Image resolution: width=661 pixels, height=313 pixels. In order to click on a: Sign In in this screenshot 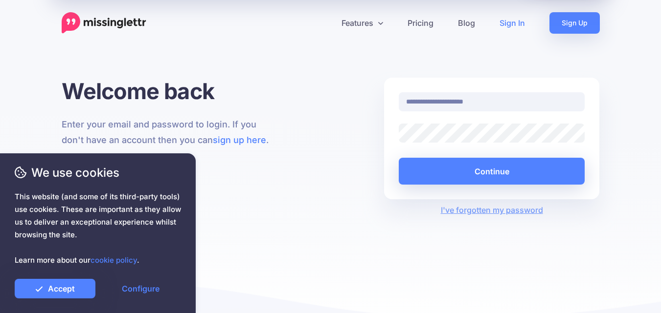, I will do `click(512, 23)`.